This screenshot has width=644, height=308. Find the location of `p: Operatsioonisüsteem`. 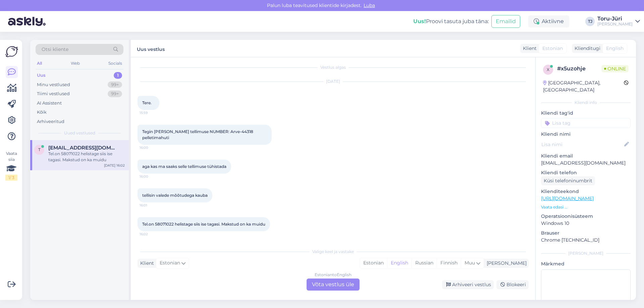

p: Operatsioonisüsteem is located at coordinates (585, 216).